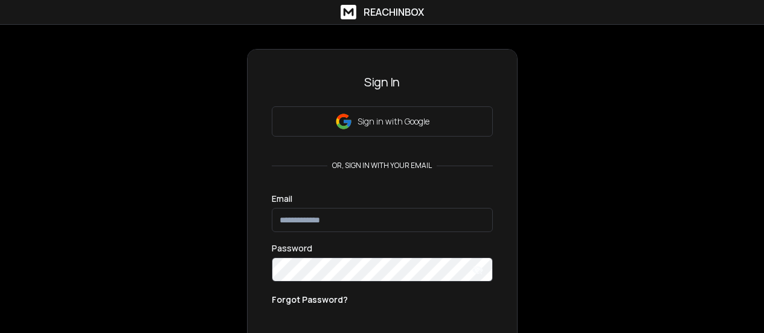  Describe the element at coordinates (381, 165) in the screenshot. I see `p: or, sign in with your email` at that location.